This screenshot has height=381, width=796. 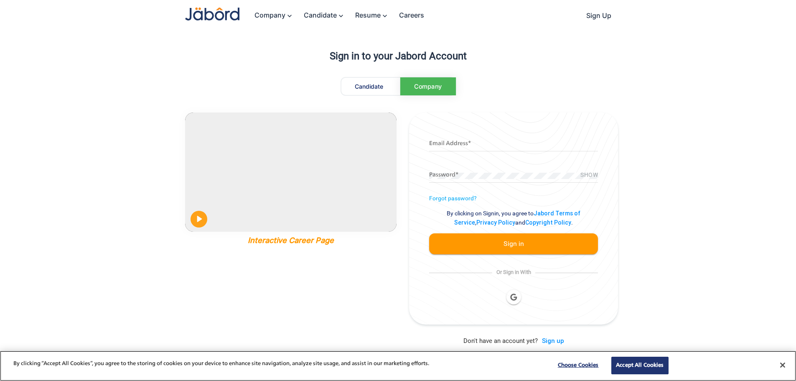 I want to click on span: show, so click(x=589, y=175).